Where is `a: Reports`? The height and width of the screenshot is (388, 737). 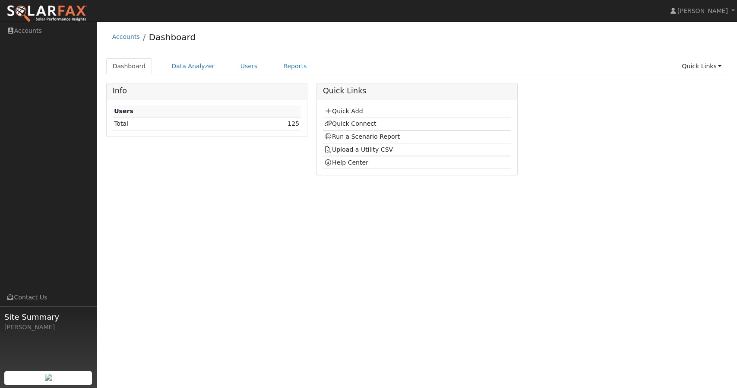
a: Reports is located at coordinates (295, 66).